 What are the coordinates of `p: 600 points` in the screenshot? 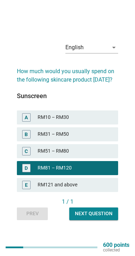 It's located at (116, 245).